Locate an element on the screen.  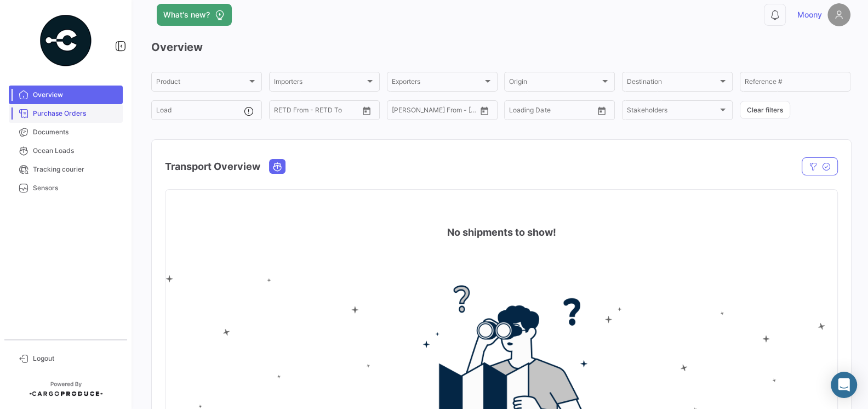
span: Origin is located at coordinates (554, 83).